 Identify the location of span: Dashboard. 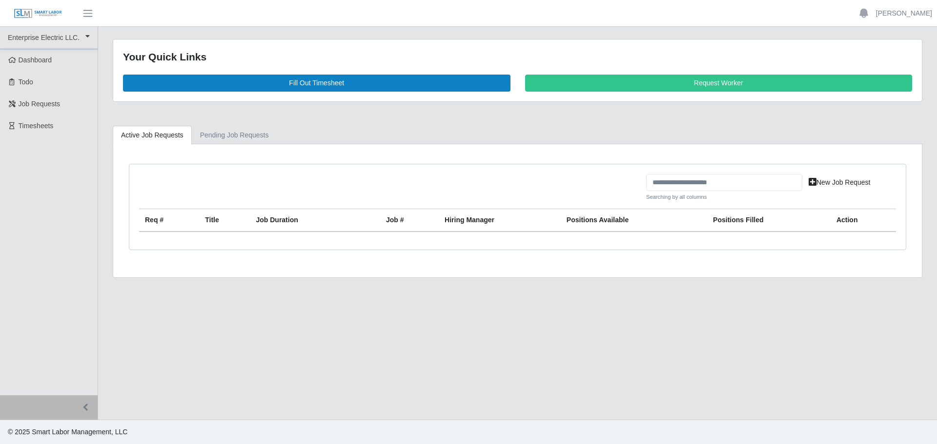
(35, 60).